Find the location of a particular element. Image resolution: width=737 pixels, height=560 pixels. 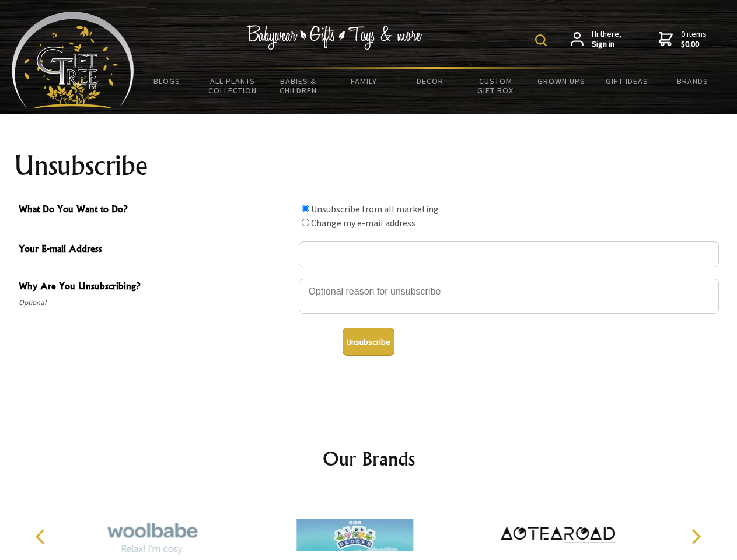

a: Custom Gift Box is located at coordinates (495, 86).